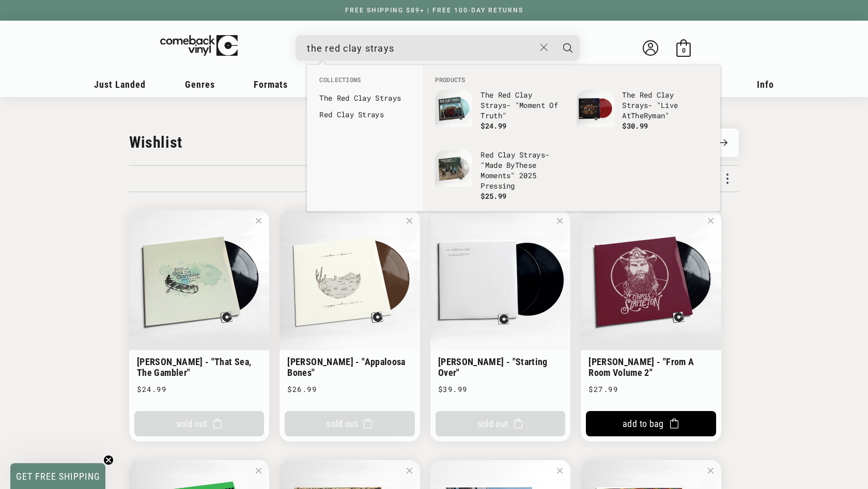  Describe the element at coordinates (421, 48) in the screenshot. I see `input: When autocomplete results are available use up and down arrows to review and enter to select` at that location.